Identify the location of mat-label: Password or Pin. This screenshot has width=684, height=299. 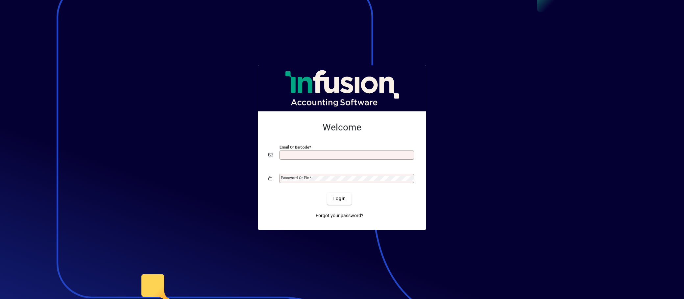
(295, 178).